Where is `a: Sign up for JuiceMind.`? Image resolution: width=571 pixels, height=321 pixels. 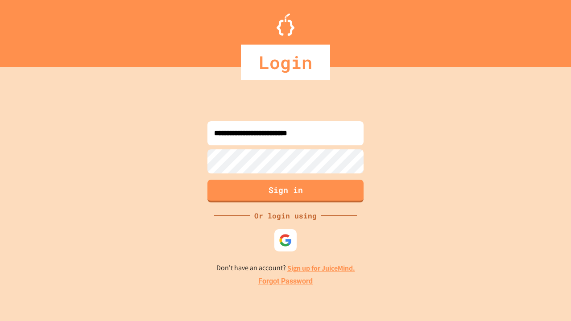 a: Sign up for JuiceMind. is located at coordinates (321, 268).